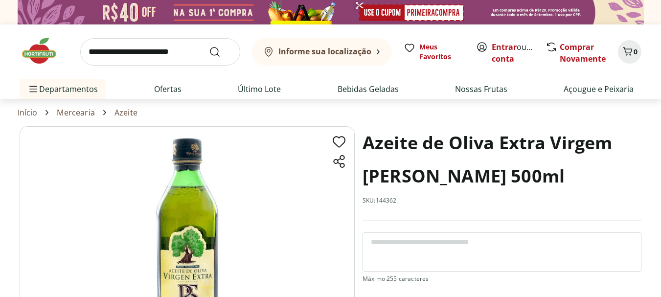  What do you see at coordinates (368, 89) in the screenshot?
I see `a: Bebidas Geladas` at bounding box center [368, 89].